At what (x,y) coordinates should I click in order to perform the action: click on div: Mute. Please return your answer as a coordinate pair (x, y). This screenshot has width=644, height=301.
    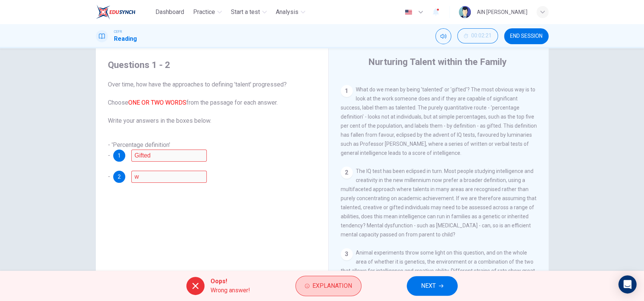
    Looking at the image, I should click on (444, 36).